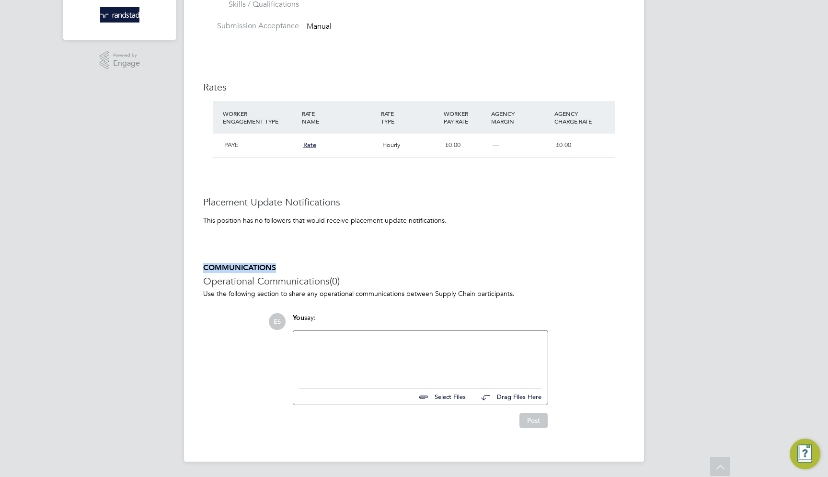 The width and height of the screenshot is (828, 477). What do you see at coordinates (298, 318) in the screenshot?
I see `span: You` at bounding box center [298, 318].